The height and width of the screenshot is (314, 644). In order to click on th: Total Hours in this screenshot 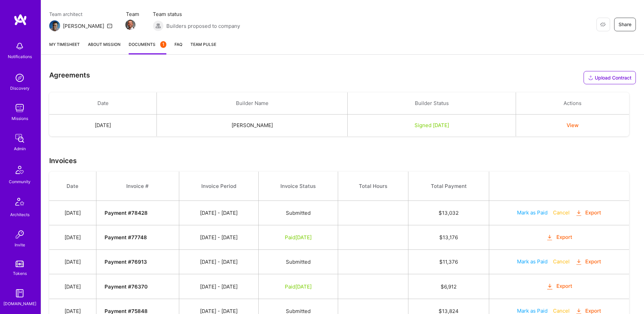, I will do `click(373, 186)`.